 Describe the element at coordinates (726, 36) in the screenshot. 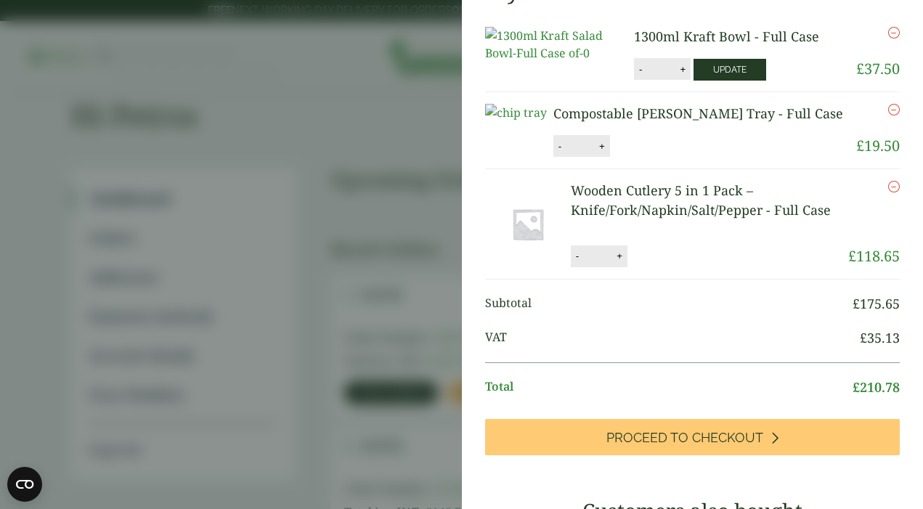

I see `a: 1300ml Kraft Bowl - Full Case` at that location.